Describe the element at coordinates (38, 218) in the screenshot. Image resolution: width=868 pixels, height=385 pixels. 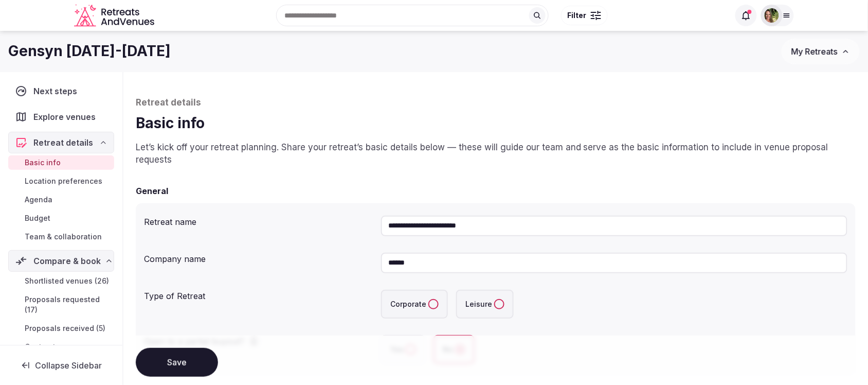
I see `span: Budget` at that location.